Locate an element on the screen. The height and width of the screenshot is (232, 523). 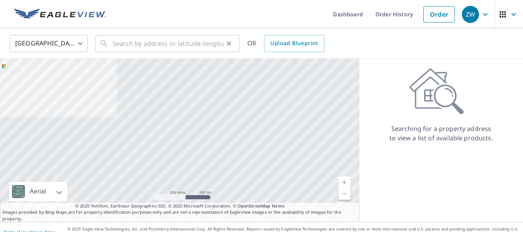
a: Upload Blueprint is located at coordinates (294, 44).